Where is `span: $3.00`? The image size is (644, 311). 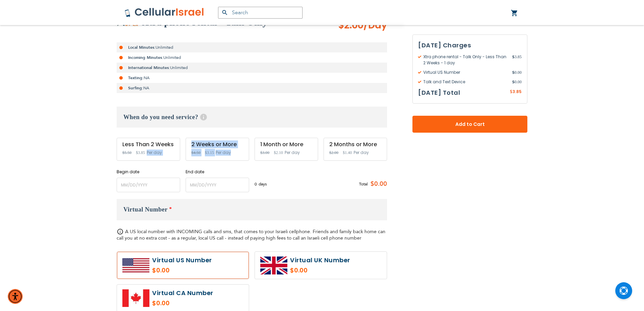
span: $3.00 is located at coordinates (265, 152).